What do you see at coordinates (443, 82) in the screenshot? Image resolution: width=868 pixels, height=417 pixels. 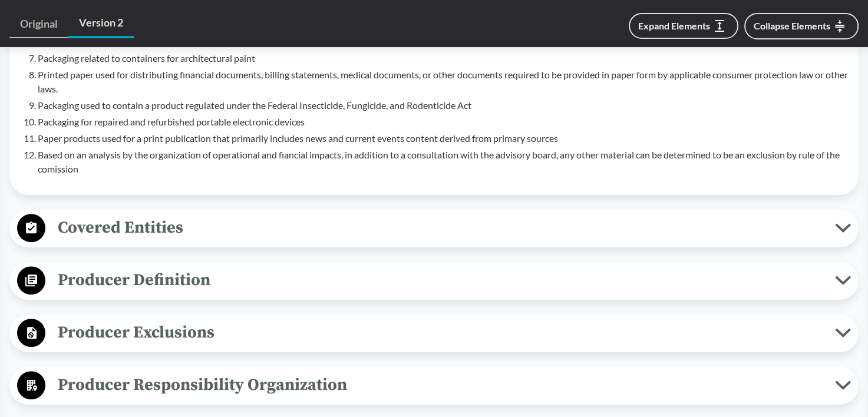 I see `li: Printed paper used for distributing financial documents, billing statements, medical documents, o...` at bounding box center [443, 82].